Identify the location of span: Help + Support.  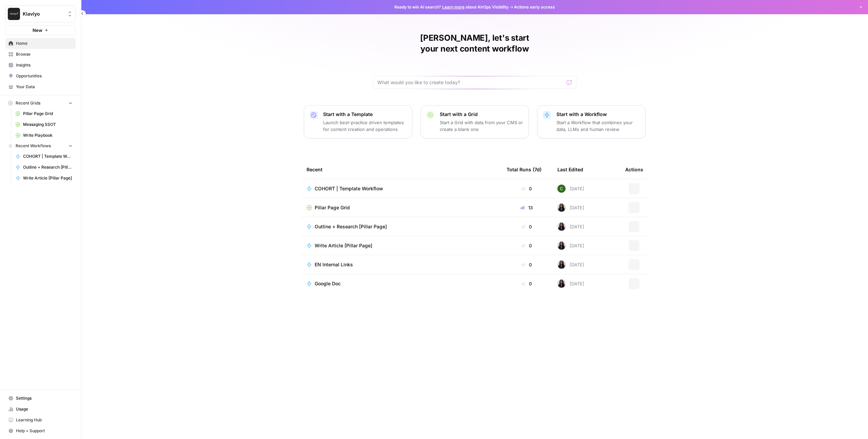
(44, 431).